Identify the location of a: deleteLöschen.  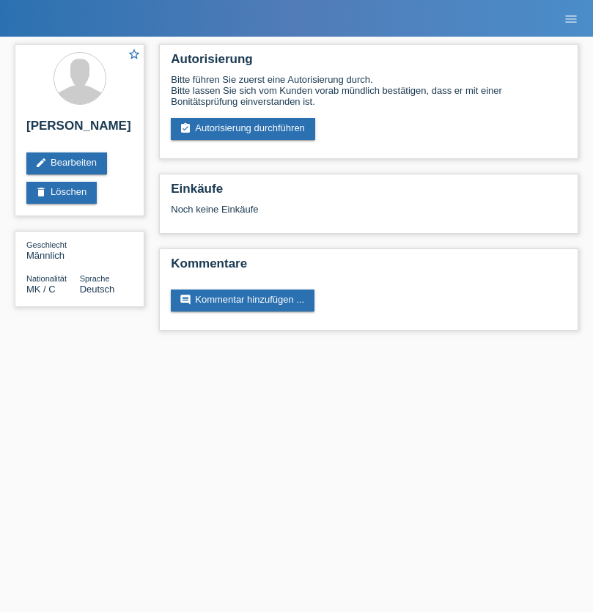
(62, 193).